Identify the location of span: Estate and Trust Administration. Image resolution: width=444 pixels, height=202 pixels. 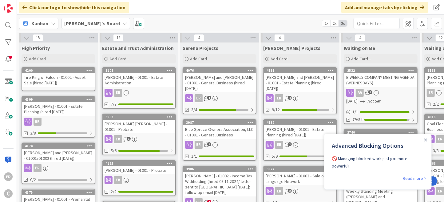
(138, 48).